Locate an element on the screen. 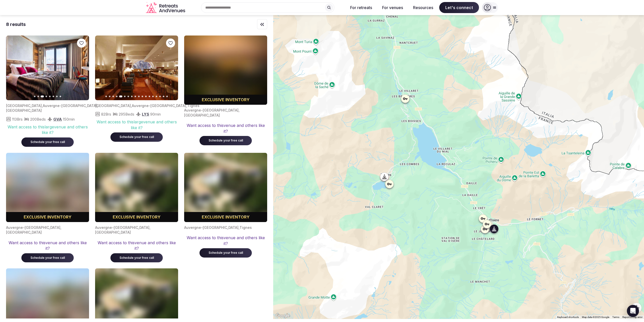 The image size is (644, 322). button: Go to slide 18 is located at coordinates (167, 96).